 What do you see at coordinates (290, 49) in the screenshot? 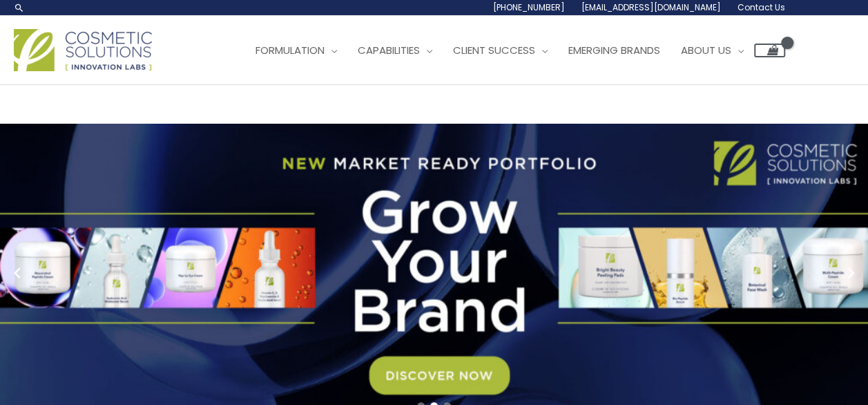
I see `span: Formulation` at bounding box center [290, 49].